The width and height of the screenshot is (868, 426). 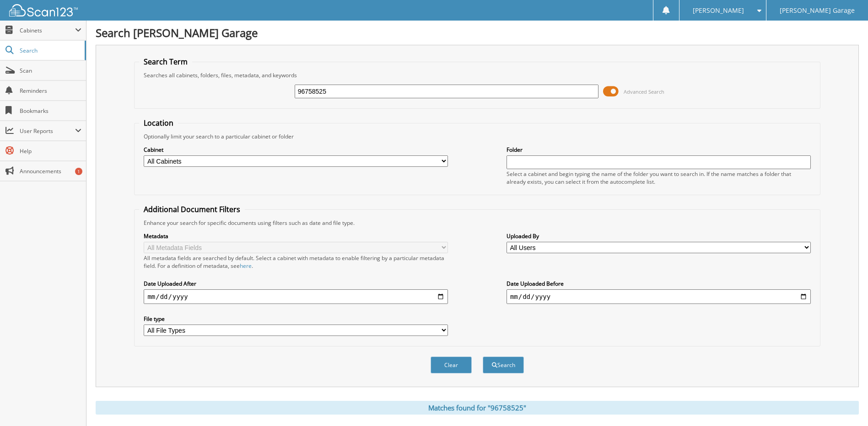 What do you see at coordinates (50, 70) in the screenshot?
I see `span: Scan` at bounding box center [50, 70].